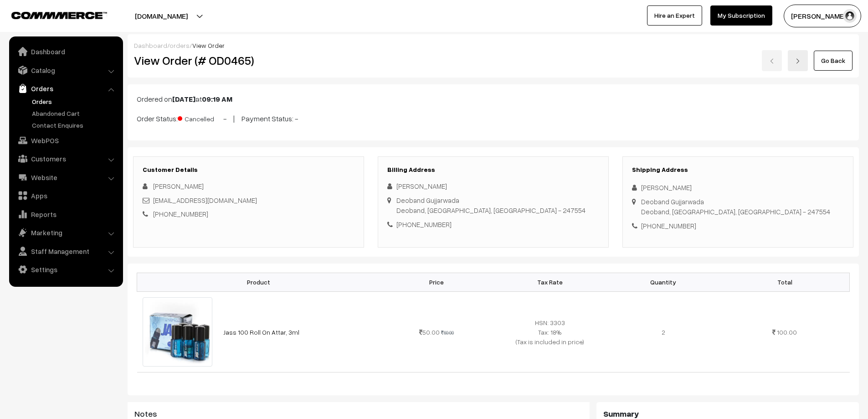 The width and height of the screenshot is (868, 419). I want to click on th: Quantity, so click(663, 282).